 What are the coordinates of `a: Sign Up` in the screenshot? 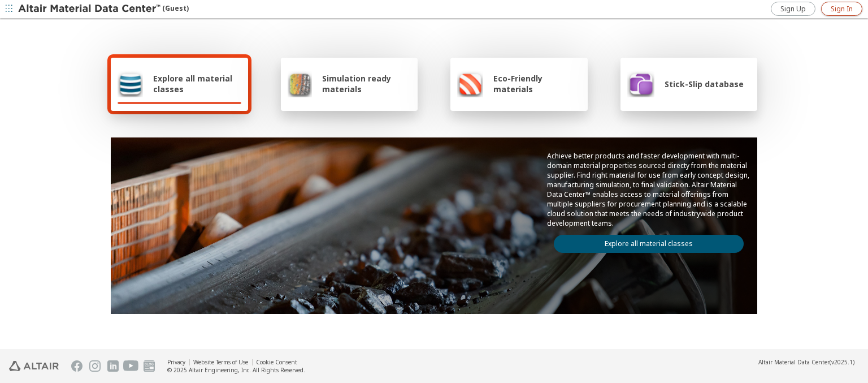 It's located at (793, 9).